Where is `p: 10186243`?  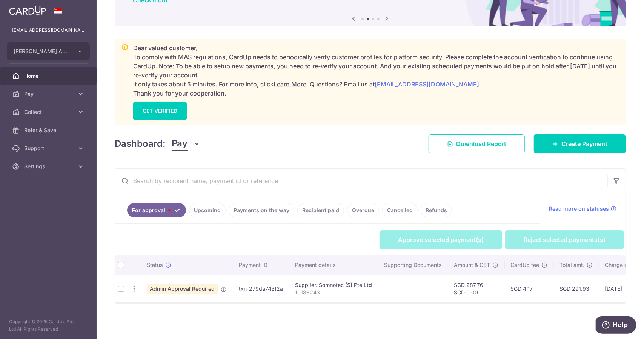
p: 10186243 is located at coordinates (334, 292).